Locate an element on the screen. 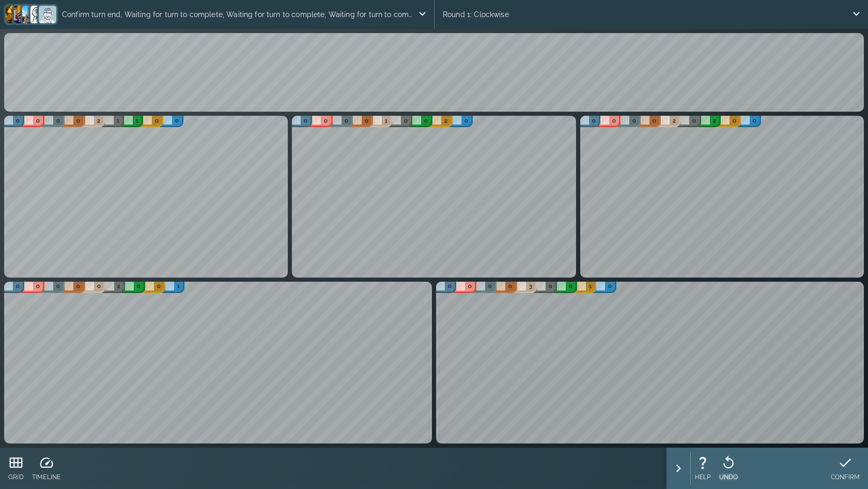 This screenshot has width=868, height=489. p: CONFIRM is located at coordinates (846, 477).